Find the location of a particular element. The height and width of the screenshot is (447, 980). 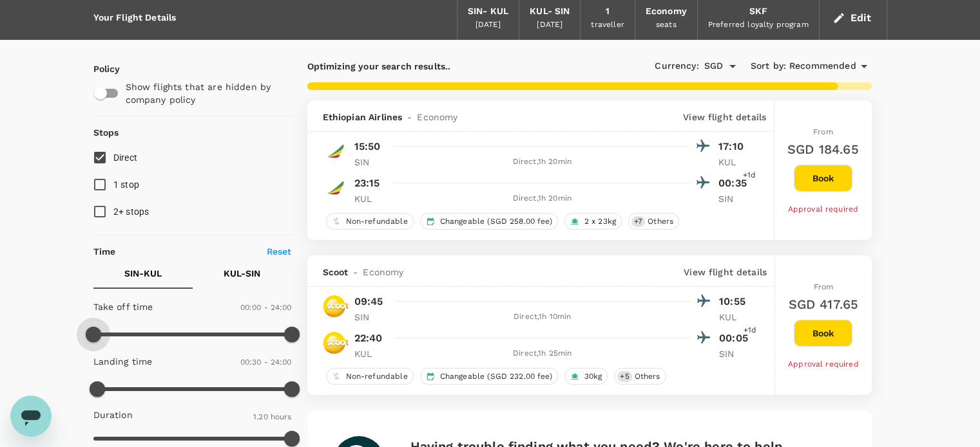

p: Show flights that are hidden by company policy is located at coordinates (204, 94).